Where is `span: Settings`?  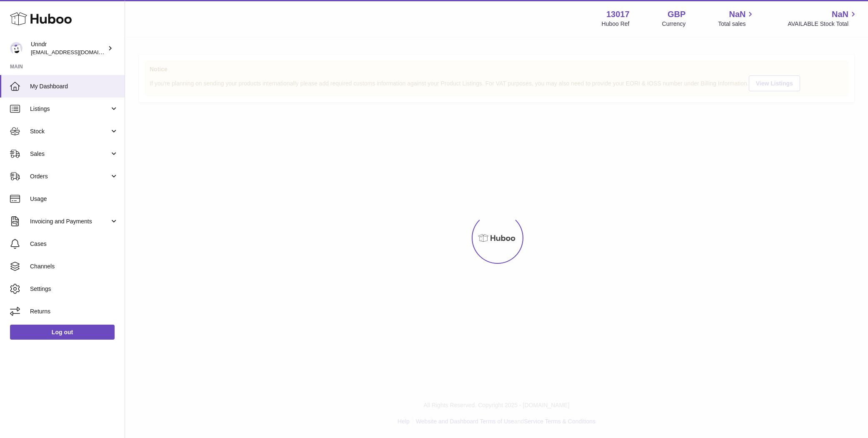
span: Settings is located at coordinates (74, 289).